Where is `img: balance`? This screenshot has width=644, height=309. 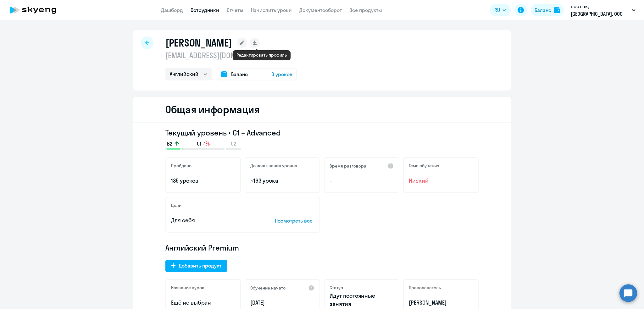
img: balance is located at coordinates (557, 10).